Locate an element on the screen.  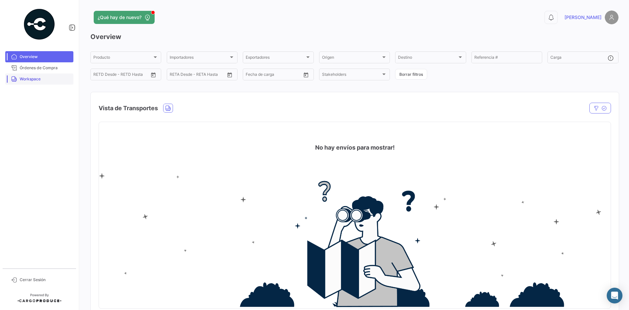
span: Destino is located at coordinates (428, 58).